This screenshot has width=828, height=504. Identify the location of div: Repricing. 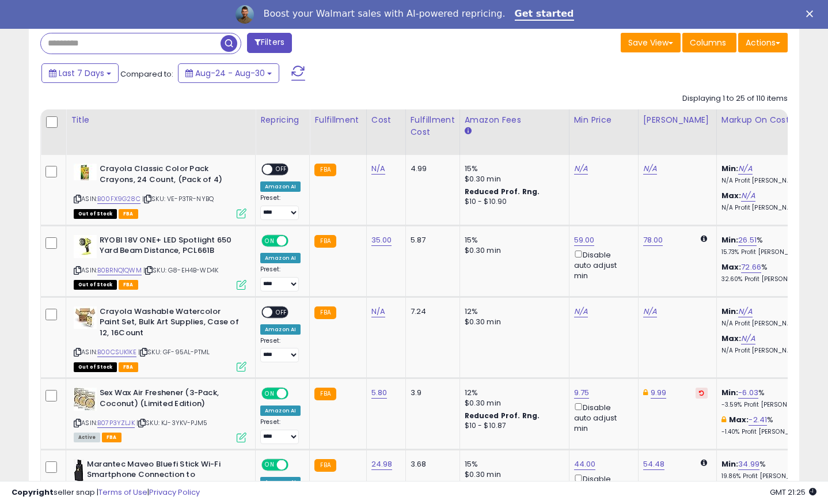
(283, 120).